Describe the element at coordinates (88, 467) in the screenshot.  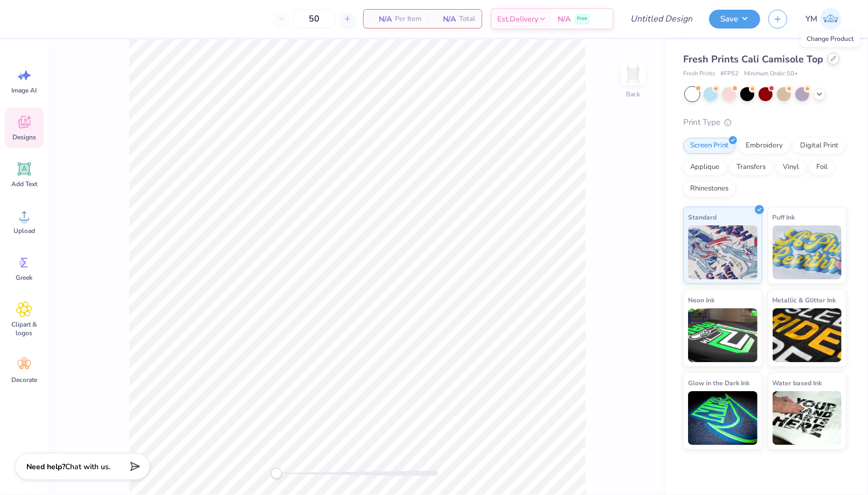
I see `span: Chat with us.` at that location.